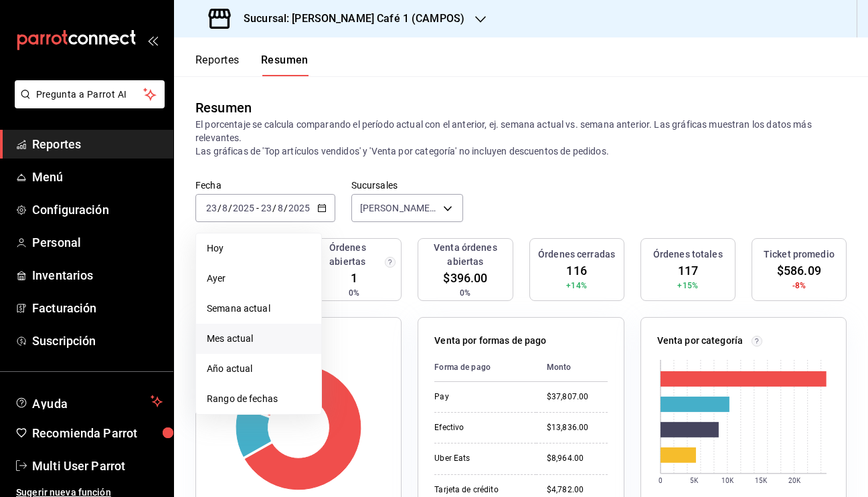 The image size is (868, 497). What do you see at coordinates (406, 185) in the screenshot?
I see `label: Sucursales` at bounding box center [406, 185].